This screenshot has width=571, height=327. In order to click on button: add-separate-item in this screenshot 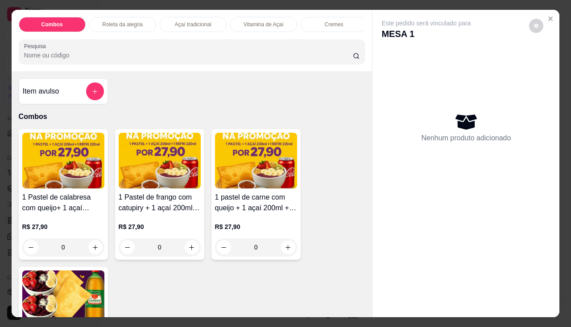, I will do `click(95, 91)`.